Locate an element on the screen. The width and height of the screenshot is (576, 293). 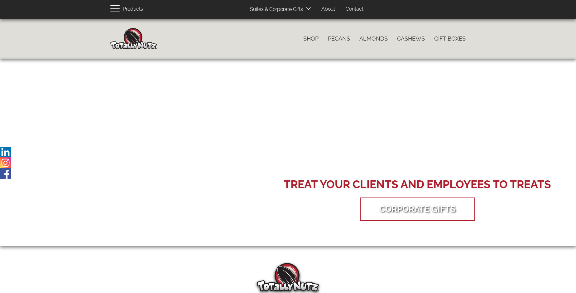
a: Cashews is located at coordinates (411, 39).